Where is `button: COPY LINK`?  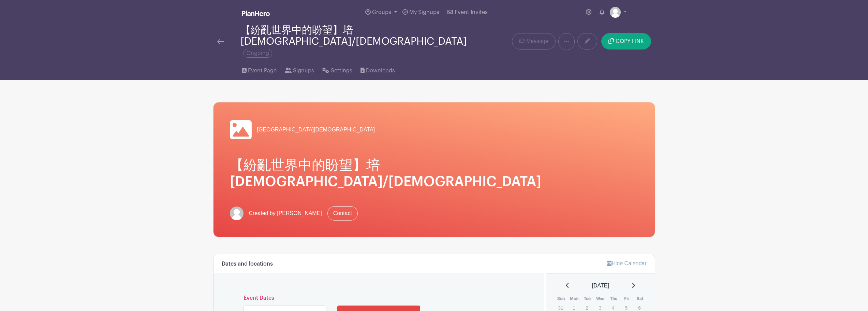 button: COPY LINK is located at coordinates (626, 42).